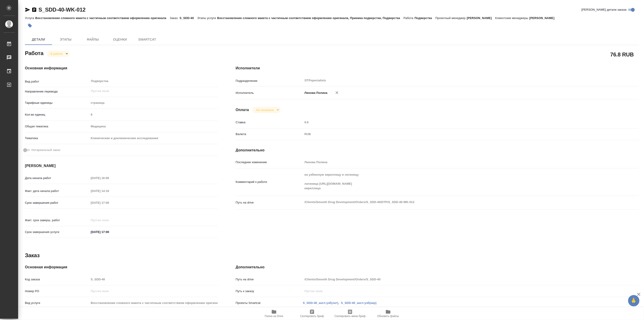 This screenshot has width=644, height=320. What do you see at coordinates (153, 126) in the screenshot?
I see `div: Медицина` at bounding box center [153, 126].